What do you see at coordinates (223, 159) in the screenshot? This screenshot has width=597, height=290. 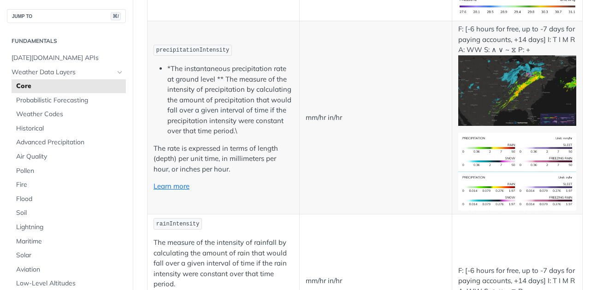 I see `p: The rate is expressed in terms of length (depth) per unit time, in millimeters per hour, or inche...` at bounding box center [223, 159].